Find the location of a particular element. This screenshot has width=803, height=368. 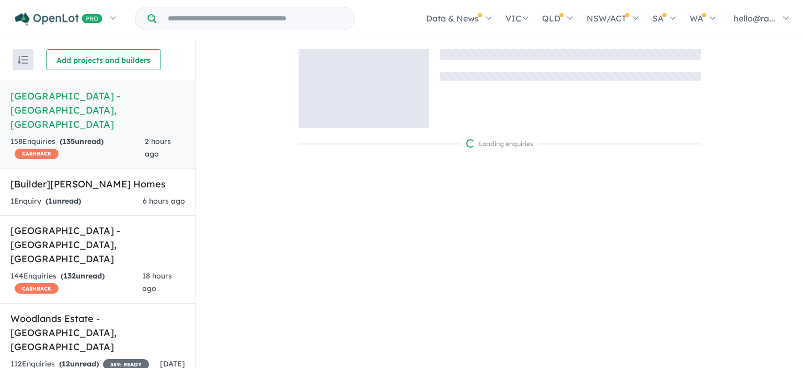

span: 1 is located at coordinates (50, 201).